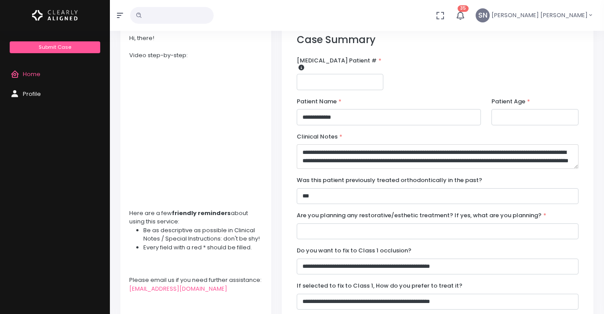  I want to click on label: Patient Name, so click(319, 102).